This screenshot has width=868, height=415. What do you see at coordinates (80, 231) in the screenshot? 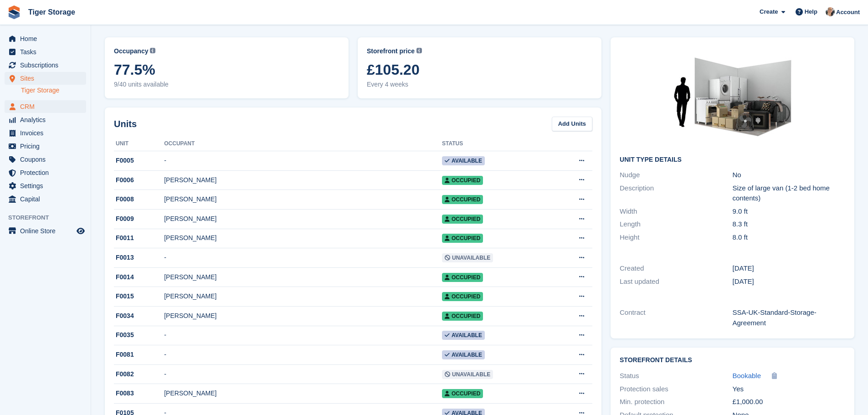
I see `a: Preview store` at bounding box center [80, 231].